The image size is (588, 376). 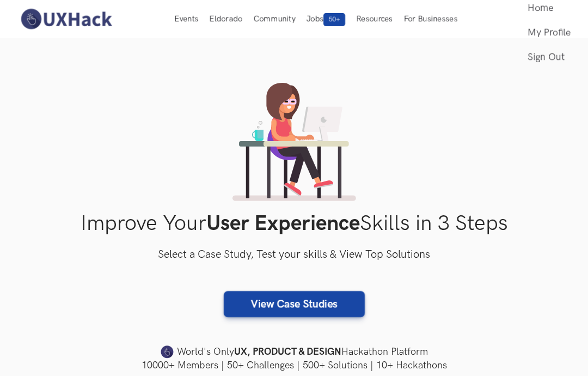 I want to click on img: lady working on laptop, so click(x=294, y=142).